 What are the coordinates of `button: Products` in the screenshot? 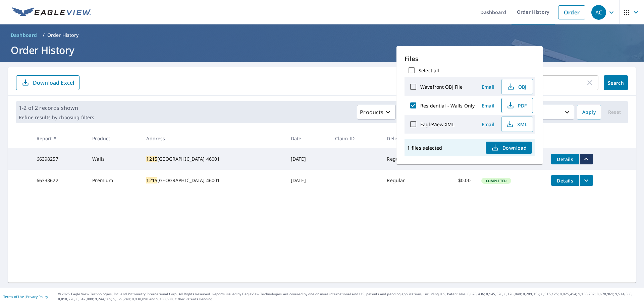 It's located at (376, 112).